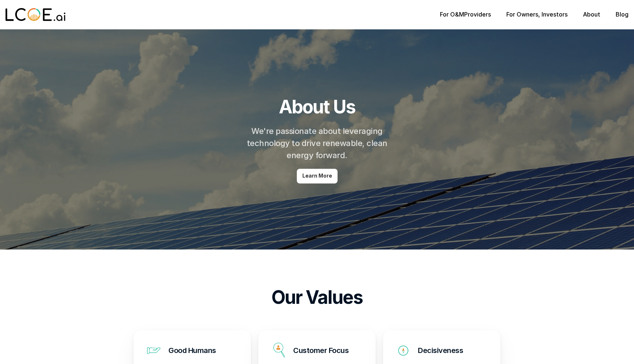 The image size is (634, 364). I want to click on h3: Good Humans, so click(193, 350).